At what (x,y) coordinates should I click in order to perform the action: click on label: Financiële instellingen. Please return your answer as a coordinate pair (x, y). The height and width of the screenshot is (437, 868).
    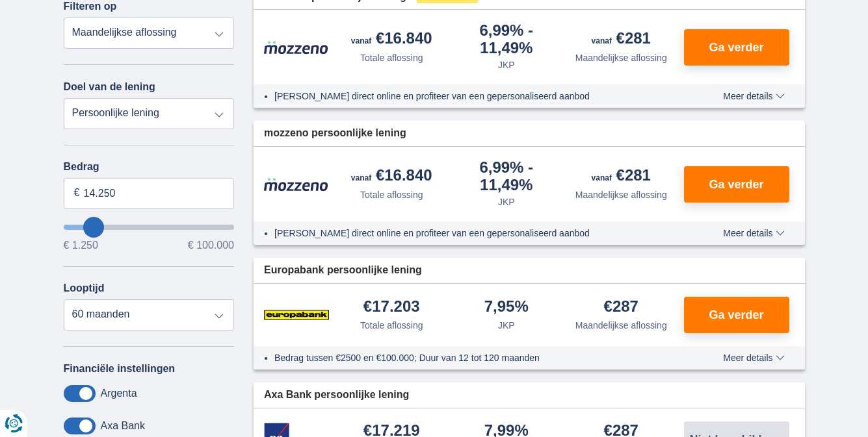
    Looking at the image, I should click on (120, 369).